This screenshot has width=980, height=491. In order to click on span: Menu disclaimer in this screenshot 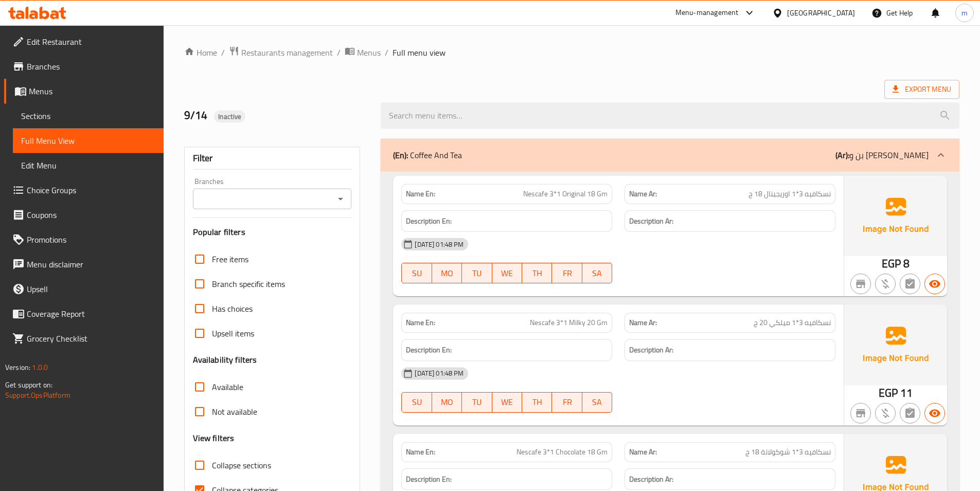, I will do `click(91, 264)`.